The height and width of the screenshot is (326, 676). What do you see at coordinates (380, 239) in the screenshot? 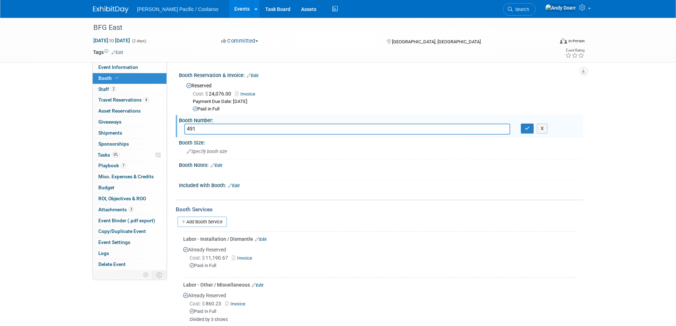
I see `div: Labor - Installation / Dismantle` at bounding box center [380, 239].